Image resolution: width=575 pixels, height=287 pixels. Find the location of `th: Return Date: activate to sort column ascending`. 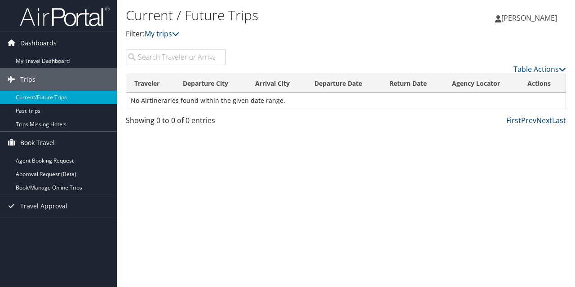

th: Return Date: activate to sort column ascending is located at coordinates (413, 84).